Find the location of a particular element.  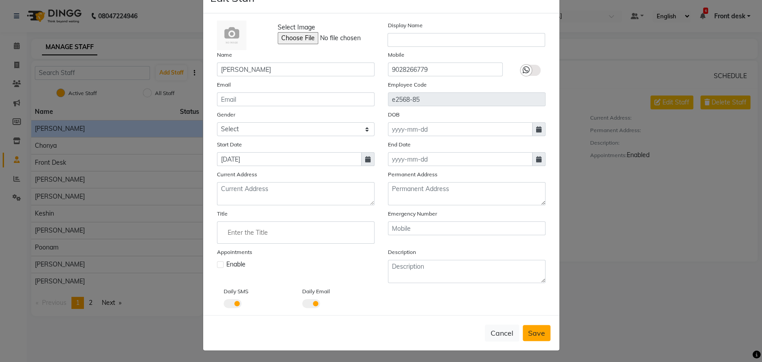

label: End Date is located at coordinates (399, 145).